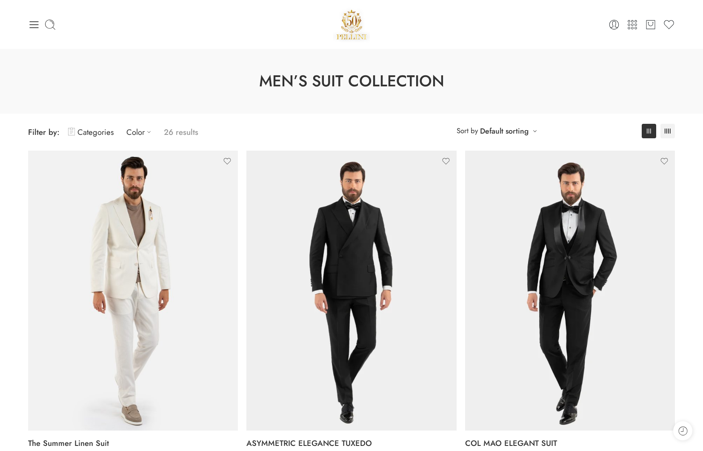 The image size is (703, 451). What do you see at coordinates (352, 24) in the screenshot?
I see `img: Pellini` at bounding box center [352, 24].